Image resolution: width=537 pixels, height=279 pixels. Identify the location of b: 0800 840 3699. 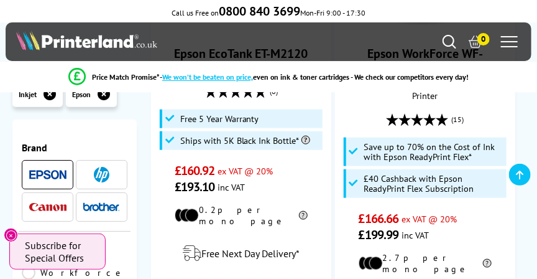
(259, 11).